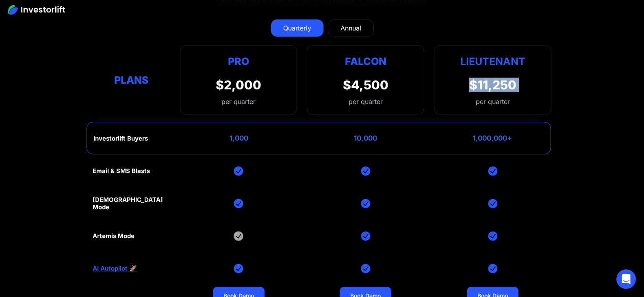  Describe the element at coordinates (365, 138) in the screenshot. I see `div: 10,000` at that location.